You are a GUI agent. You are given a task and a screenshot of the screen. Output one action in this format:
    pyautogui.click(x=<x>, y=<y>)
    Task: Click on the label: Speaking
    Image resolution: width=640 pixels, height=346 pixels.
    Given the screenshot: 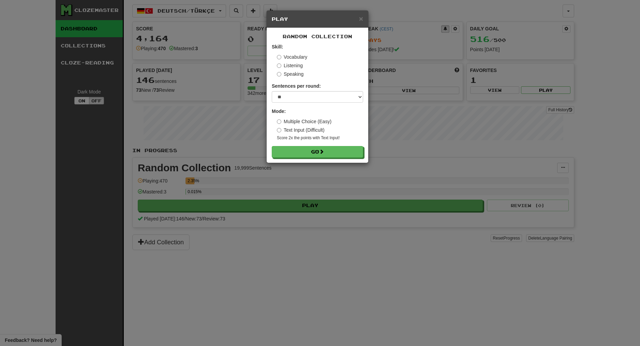 What is the action you would take?
    pyautogui.click(x=290, y=74)
    